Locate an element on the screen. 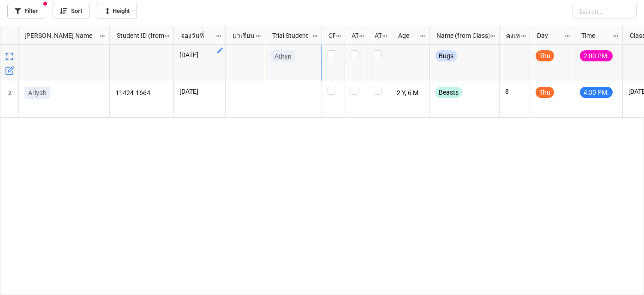  div: Trial Student is located at coordinates (289, 36).